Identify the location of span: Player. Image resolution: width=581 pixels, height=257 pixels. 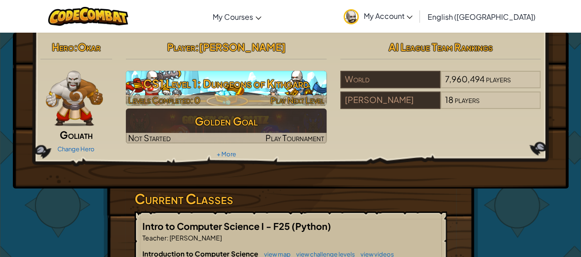
(181, 47).